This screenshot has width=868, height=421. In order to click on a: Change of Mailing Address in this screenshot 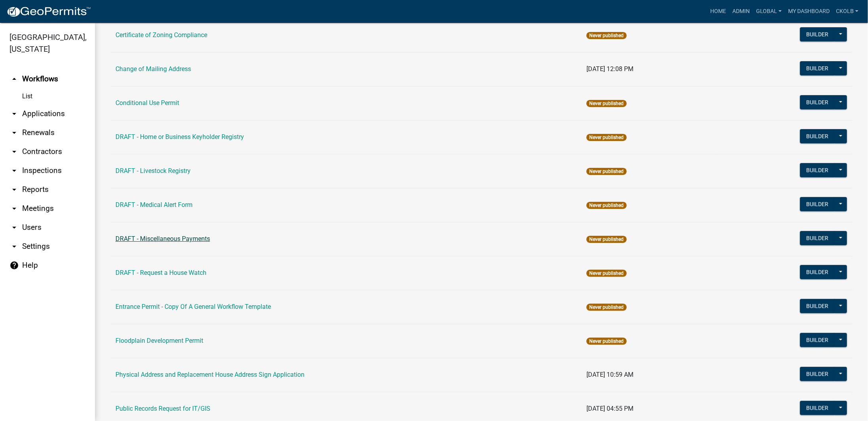, I will do `click(153, 69)`.